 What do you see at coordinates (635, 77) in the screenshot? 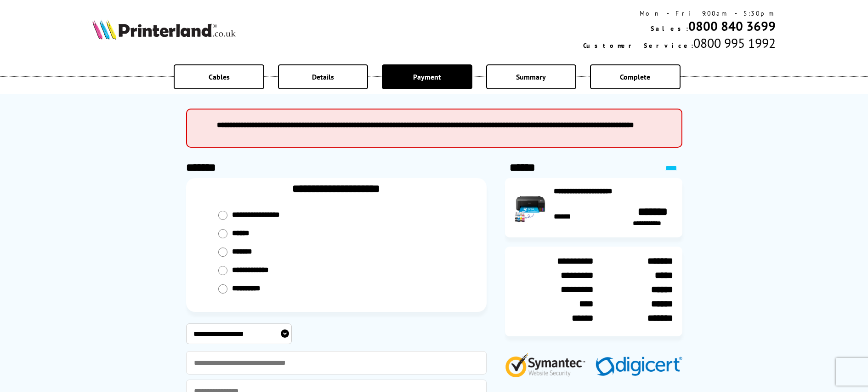
I see `span: Complete` at bounding box center [635, 77].